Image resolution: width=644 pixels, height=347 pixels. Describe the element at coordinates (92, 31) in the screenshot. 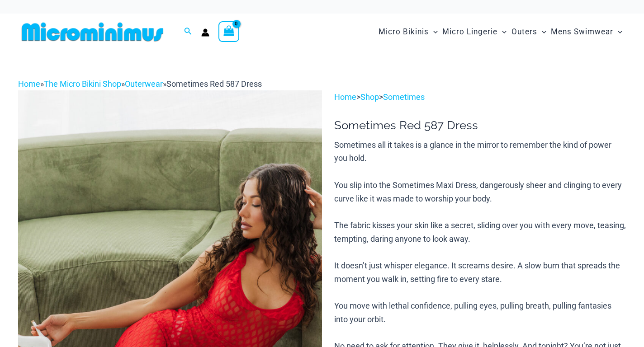

I see `img: MM SHOP LOGO FLAT` at that location.